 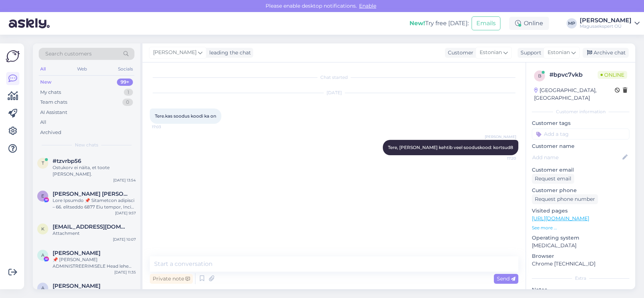 I want to click on span: k, so click(x=43, y=228).